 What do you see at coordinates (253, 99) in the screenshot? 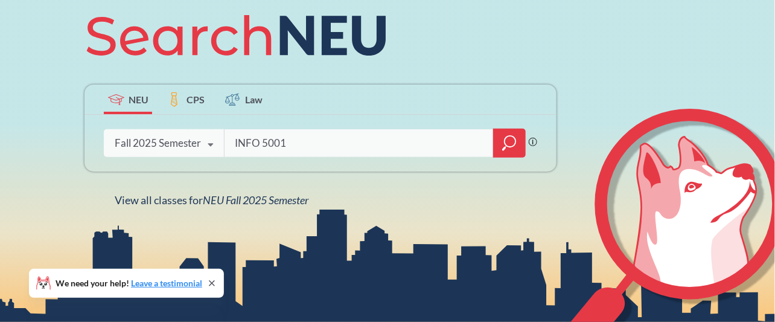
I see `span: Law` at bounding box center [253, 99].